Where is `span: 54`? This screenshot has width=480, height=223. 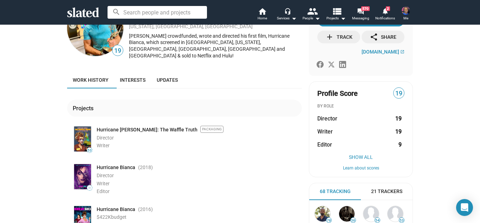 span: 54 is located at coordinates (378, 220).